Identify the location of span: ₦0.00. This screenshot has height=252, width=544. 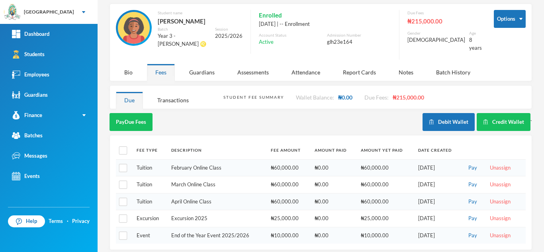
(345, 97).